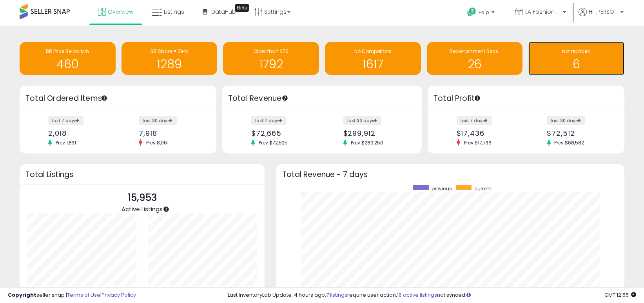  Describe the element at coordinates (376, 133) in the screenshot. I see `div: $299,912` at that location.